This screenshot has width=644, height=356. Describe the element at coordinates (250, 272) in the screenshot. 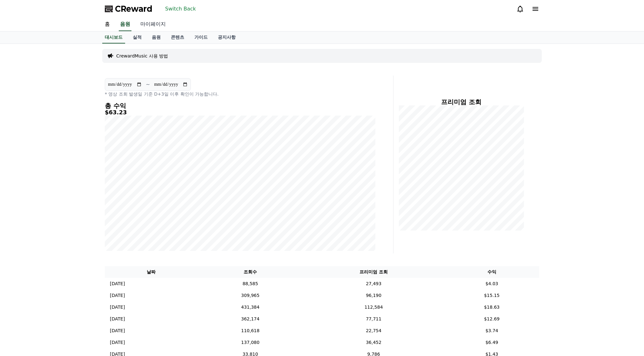

I see `th: 조회수` at that location.